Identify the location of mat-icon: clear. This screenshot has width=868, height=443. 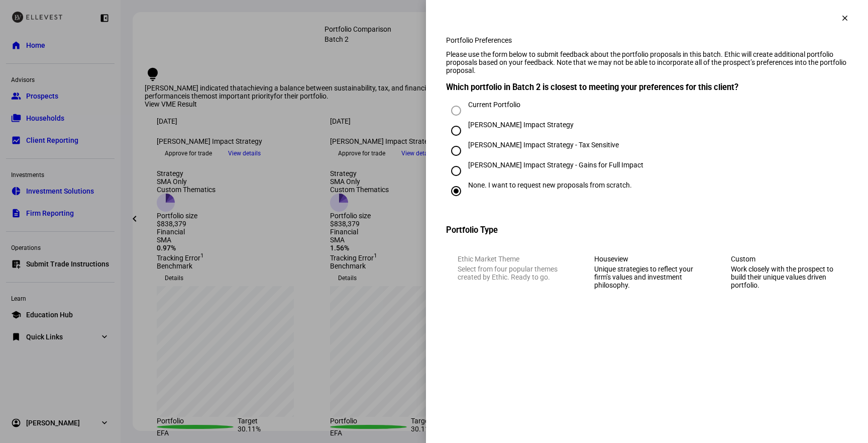
(845, 18).